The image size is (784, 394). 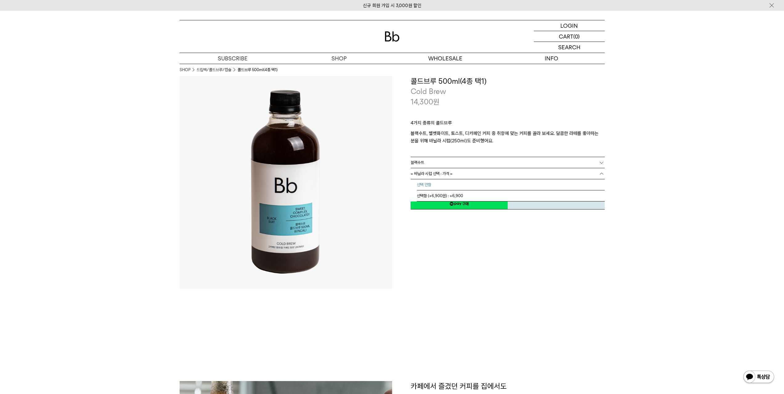 I want to click on a: 드립백/콜드브루/캡슐, so click(x=214, y=70).